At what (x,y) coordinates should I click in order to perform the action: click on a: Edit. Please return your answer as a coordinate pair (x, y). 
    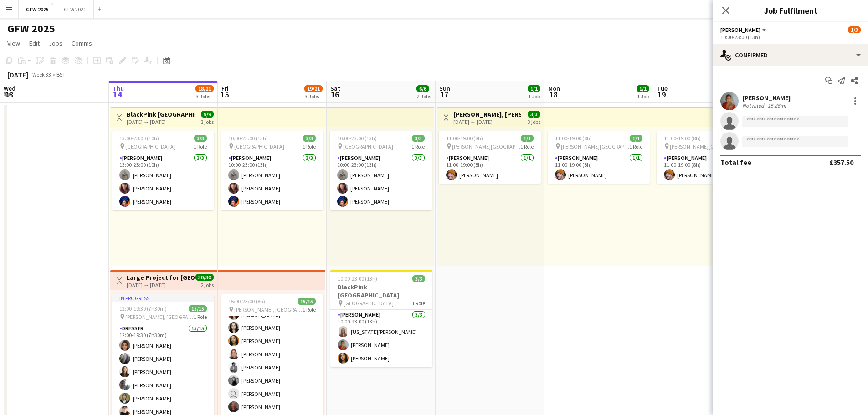
    Looking at the image, I should click on (34, 43).